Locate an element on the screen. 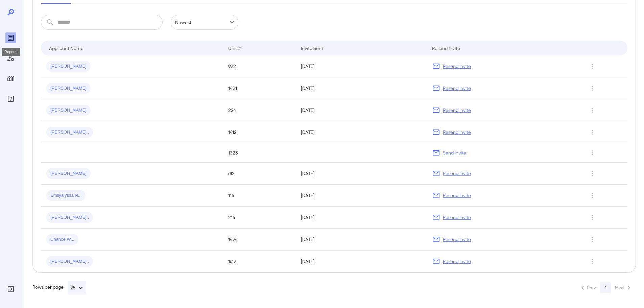 The height and width of the screenshot is (308, 644). nav: pagination navigation is located at coordinates (606, 288).